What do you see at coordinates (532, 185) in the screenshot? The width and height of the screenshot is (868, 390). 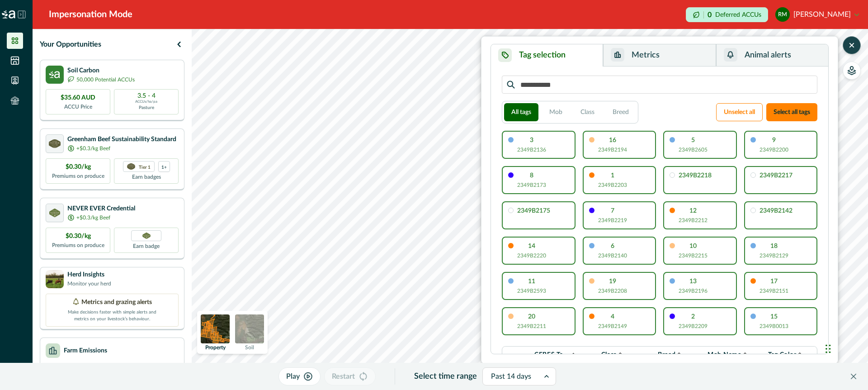 I see `p: 2349B2173` at bounding box center [532, 185].